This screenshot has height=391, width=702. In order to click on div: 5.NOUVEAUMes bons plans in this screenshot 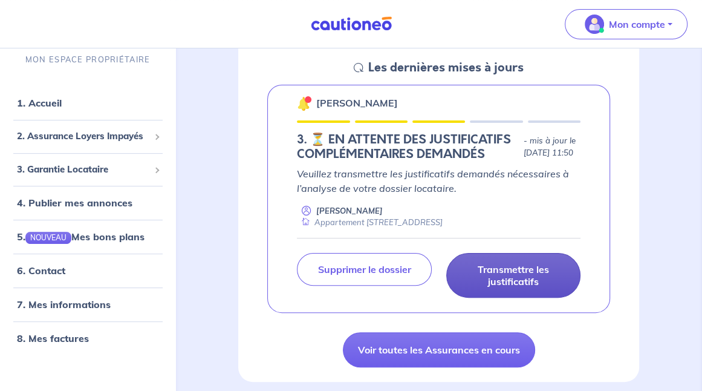, I will do `click(88, 236)`.